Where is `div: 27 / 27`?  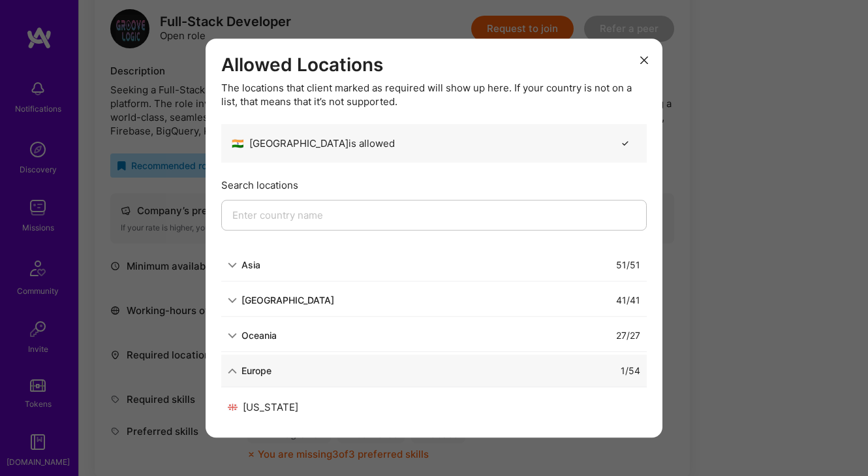 div: 27 / 27 is located at coordinates (628, 335).